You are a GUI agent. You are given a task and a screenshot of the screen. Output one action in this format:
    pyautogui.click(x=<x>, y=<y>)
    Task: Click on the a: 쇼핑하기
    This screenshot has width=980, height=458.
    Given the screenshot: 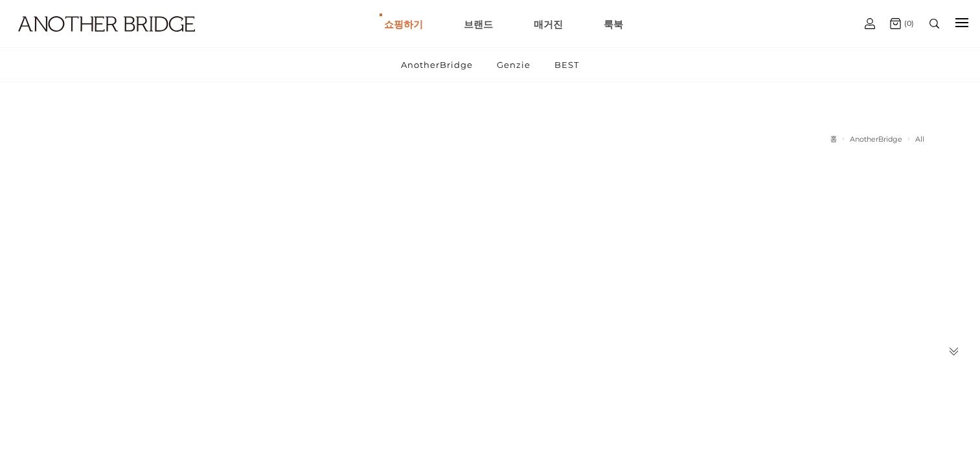 What is the action you would take?
    pyautogui.click(x=403, y=24)
    